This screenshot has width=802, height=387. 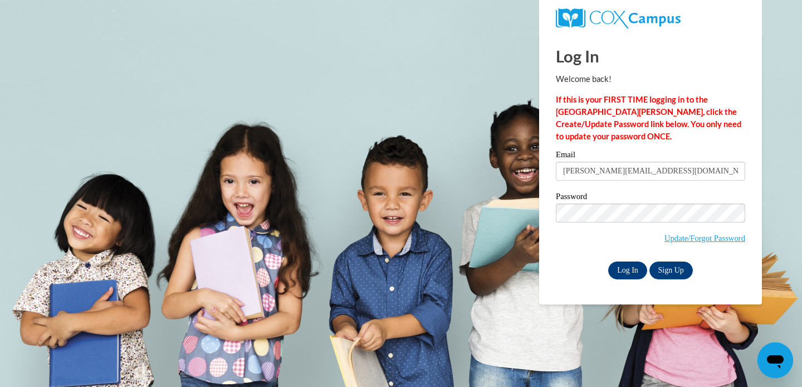 I want to click on label: Email, so click(x=651, y=156).